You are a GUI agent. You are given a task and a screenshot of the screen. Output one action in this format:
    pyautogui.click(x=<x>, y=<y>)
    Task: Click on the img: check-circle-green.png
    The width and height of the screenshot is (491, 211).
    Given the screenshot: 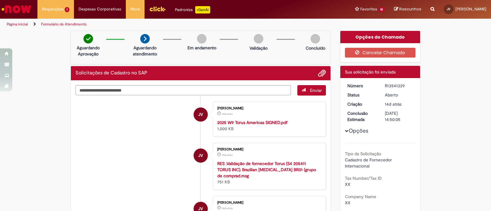 What is the action you would take?
    pyautogui.click(x=88, y=39)
    